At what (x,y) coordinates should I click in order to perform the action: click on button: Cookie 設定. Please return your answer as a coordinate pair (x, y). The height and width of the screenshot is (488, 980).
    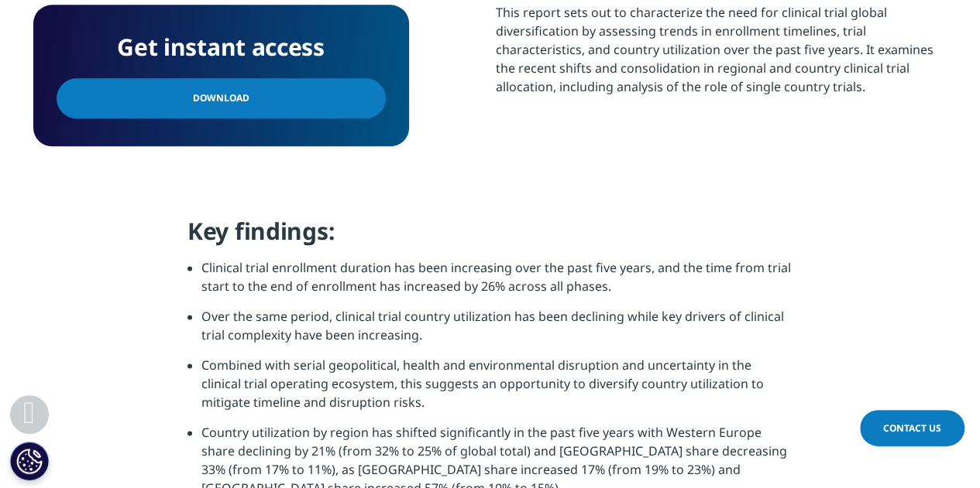
    Looking at the image, I should click on (29, 461).